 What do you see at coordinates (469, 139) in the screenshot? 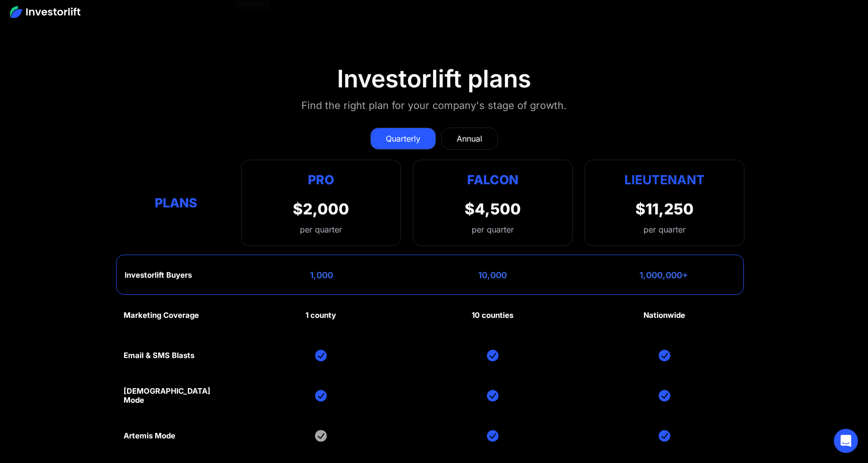
I see `div: Annual` at bounding box center [469, 139].